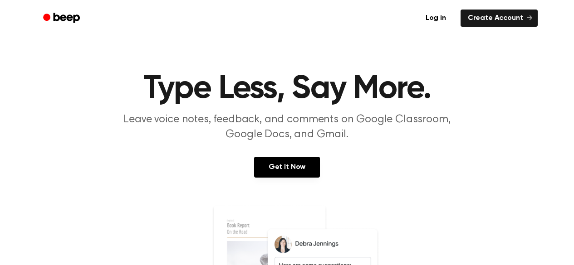 Image resolution: width=574 pixels, height=265 pixels. Describe the element at coordinates (287, 167) in the screenshot. I see `a: Get It Now` at that location.